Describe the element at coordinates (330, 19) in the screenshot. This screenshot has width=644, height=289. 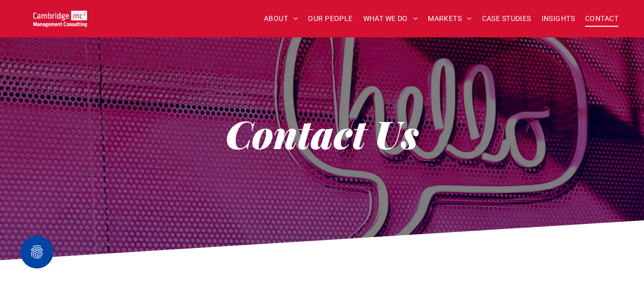
I see `a: OUR PEOPLE` at that location.